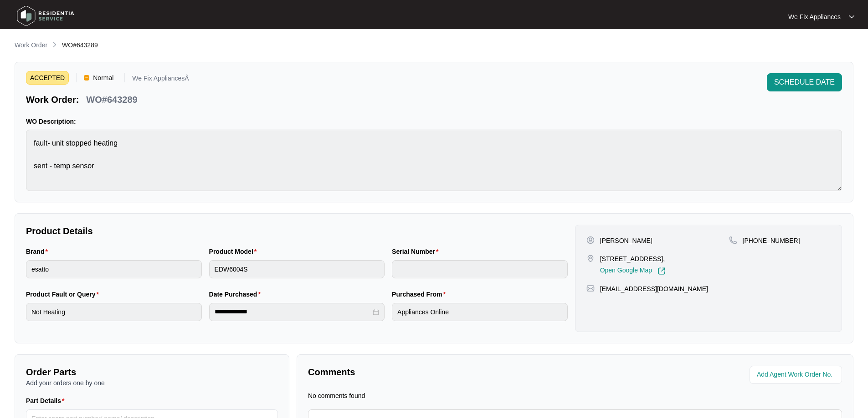  I want to click on span: SCHEDULE DATE, so click(804, 82).